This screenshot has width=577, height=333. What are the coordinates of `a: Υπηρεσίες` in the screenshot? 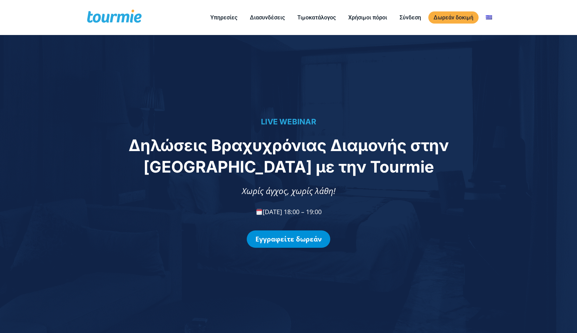 It's located at (224, 17).